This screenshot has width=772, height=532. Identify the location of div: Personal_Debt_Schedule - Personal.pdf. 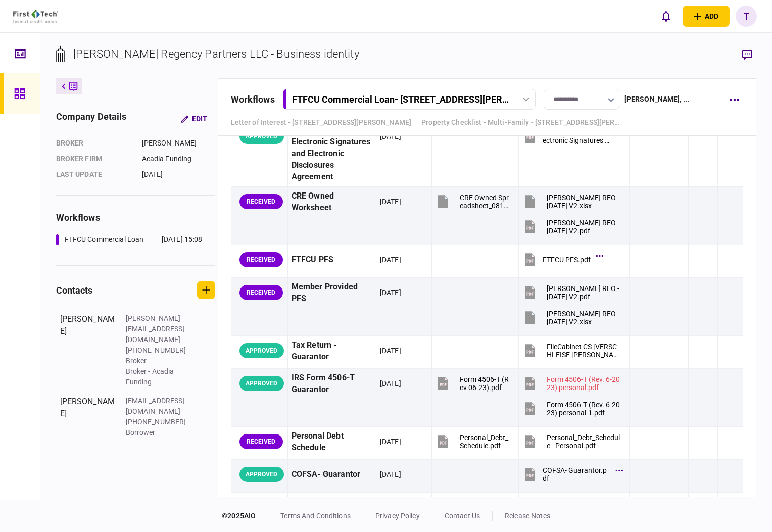
(584, 442).